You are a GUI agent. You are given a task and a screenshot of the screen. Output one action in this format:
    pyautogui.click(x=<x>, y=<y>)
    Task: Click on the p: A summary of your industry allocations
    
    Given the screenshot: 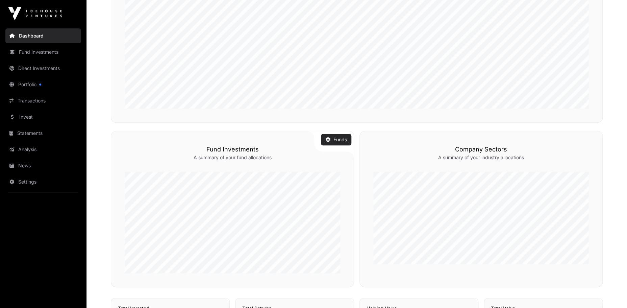 What is the action you would take?
    pyautogui.click(x=481, y=157)
    